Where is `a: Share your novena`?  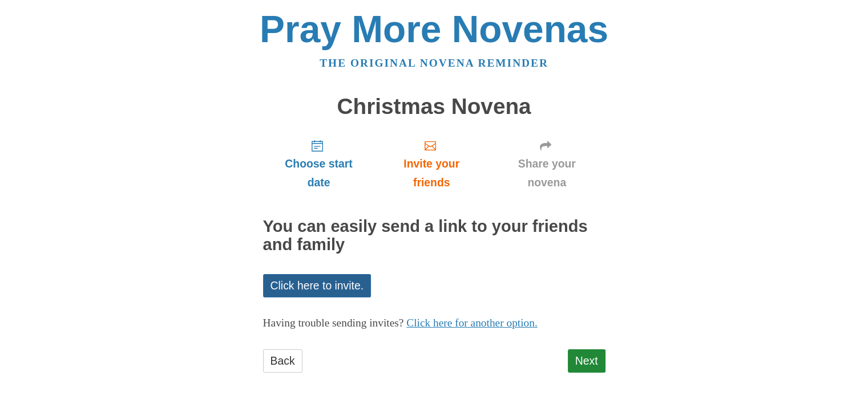
a: Share your novena is located at coordinates (547, 164).